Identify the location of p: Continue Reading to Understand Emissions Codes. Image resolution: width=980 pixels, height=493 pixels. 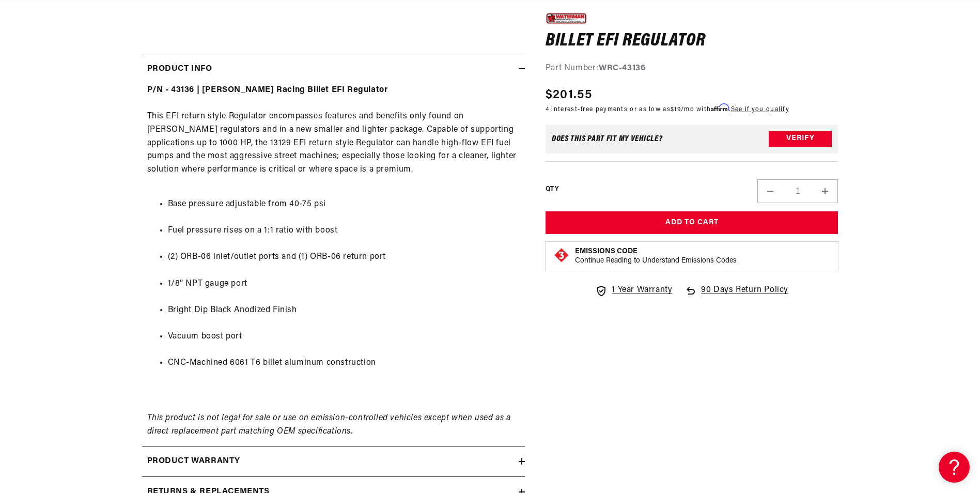
(655, 261).